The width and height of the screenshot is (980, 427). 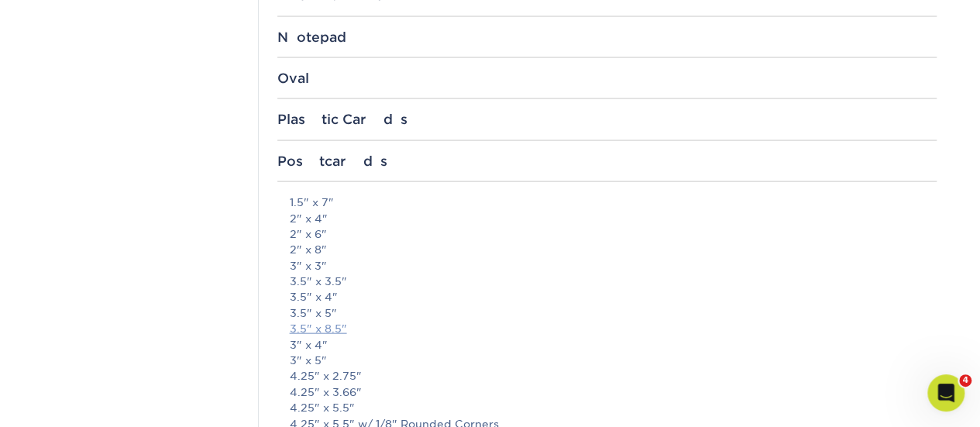 What do you see at coordinates (607, 78) in the screenshot?
I see `div: Oval` at bounding box center [607, 78].